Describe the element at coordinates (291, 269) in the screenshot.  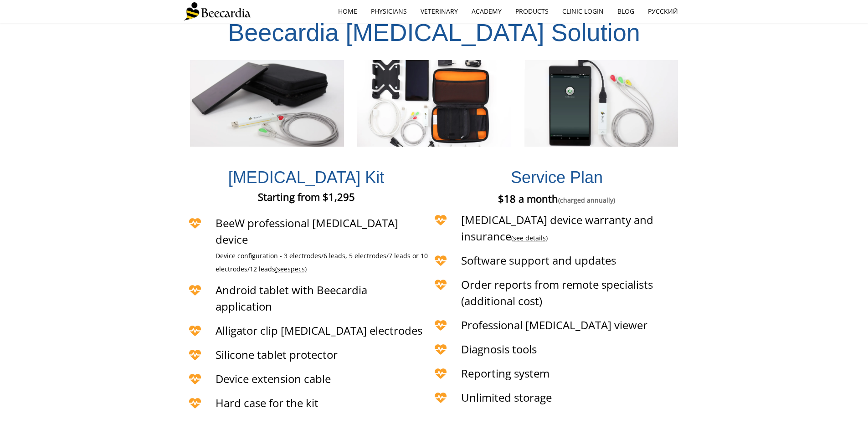
I see `a: seespecs)` at that location.